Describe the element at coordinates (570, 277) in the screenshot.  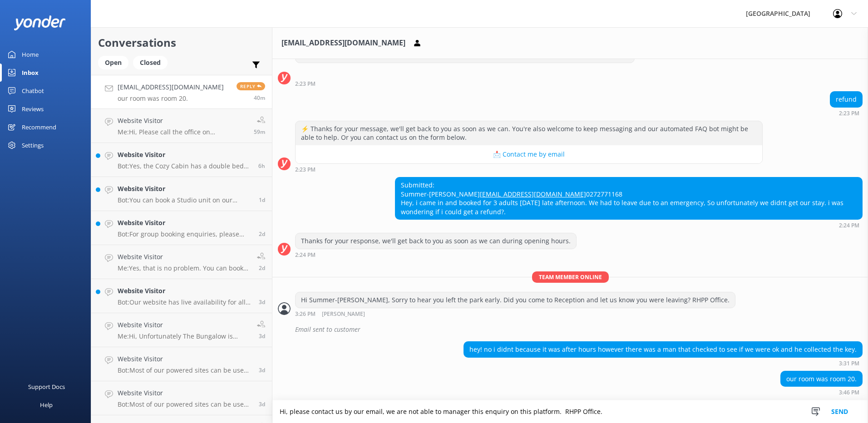
I see `span: Team member online` at that location.